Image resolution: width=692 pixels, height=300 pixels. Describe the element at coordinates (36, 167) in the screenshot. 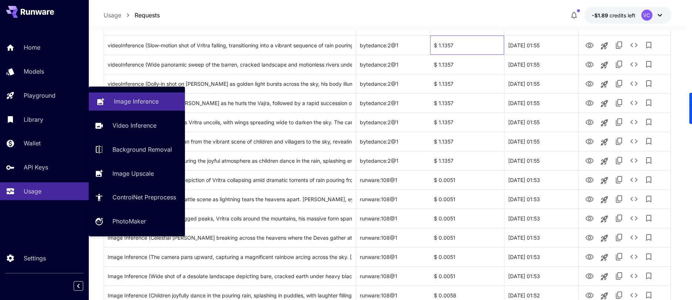

I see `p: API Keys` at that location.